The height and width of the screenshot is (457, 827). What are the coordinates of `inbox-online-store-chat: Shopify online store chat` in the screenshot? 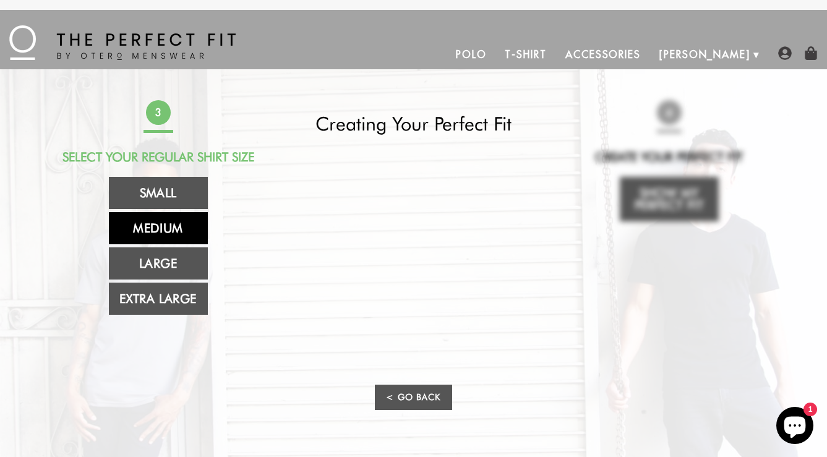 It's located at (795, 427).